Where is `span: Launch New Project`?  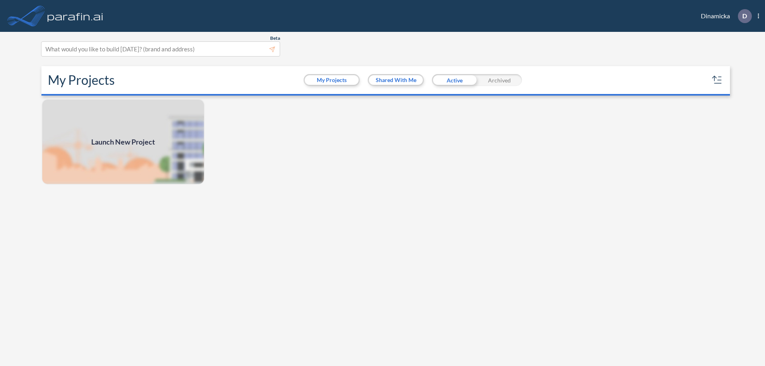 span: Launch New Project is located at coordinates (123, 142).